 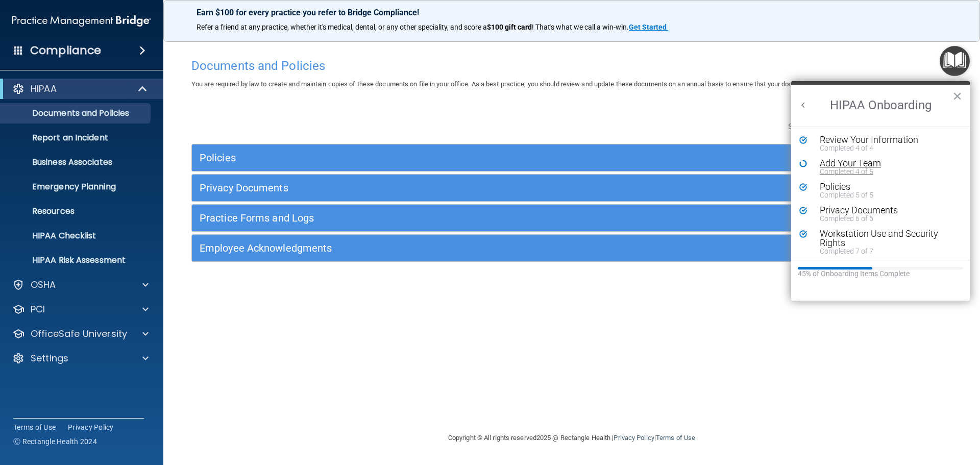 What do you see at coordinates (881, 191) in the screenshot?
I see `div: Resource Center` at bounding box center [881, 191].